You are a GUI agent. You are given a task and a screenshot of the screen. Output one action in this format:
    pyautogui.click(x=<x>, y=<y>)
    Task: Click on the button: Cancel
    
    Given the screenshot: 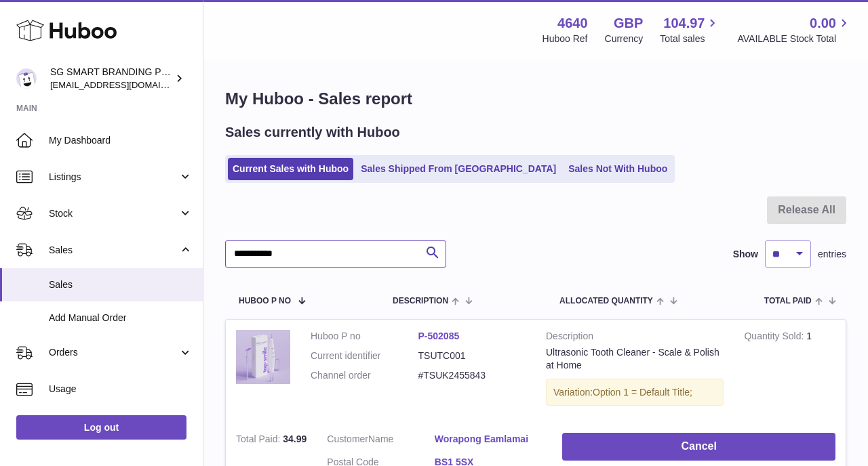 What is the action you would take?
    pyautogui.click(x=699, y=447)
    